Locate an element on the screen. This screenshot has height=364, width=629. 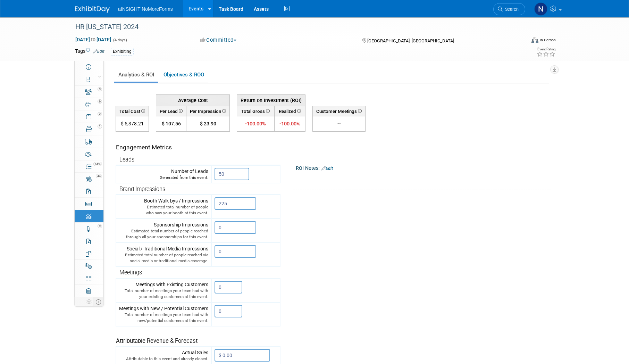
a: Search is located at coordinates (509, 9).